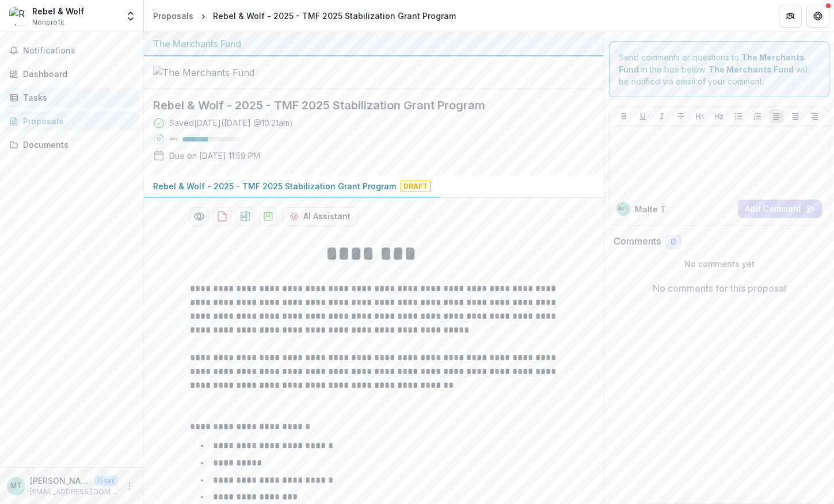 This screenshot has height=504, width=834. What do you see at coordinates (751, 69) in the screenshot?
I see `strong: The Merchants Fund` at bounding box center [751, 69].